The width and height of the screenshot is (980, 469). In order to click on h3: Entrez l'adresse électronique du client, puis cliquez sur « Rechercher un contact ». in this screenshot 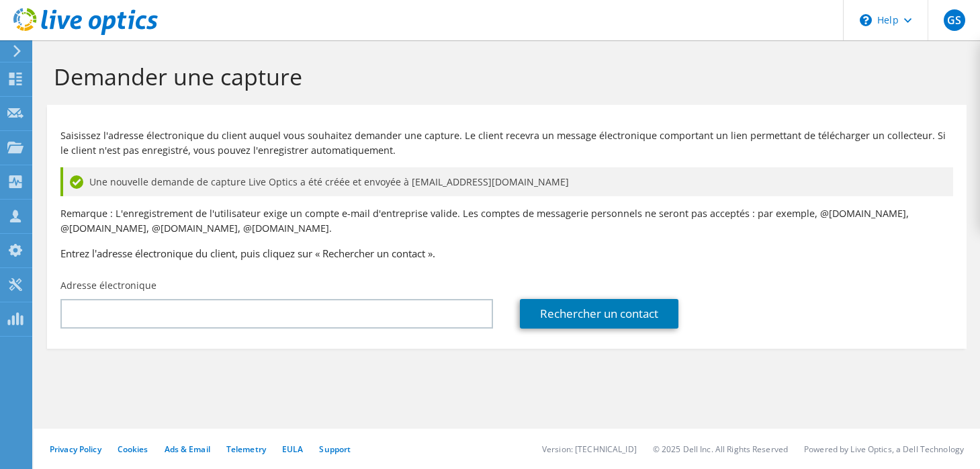, I will do `click(506, 253)`.